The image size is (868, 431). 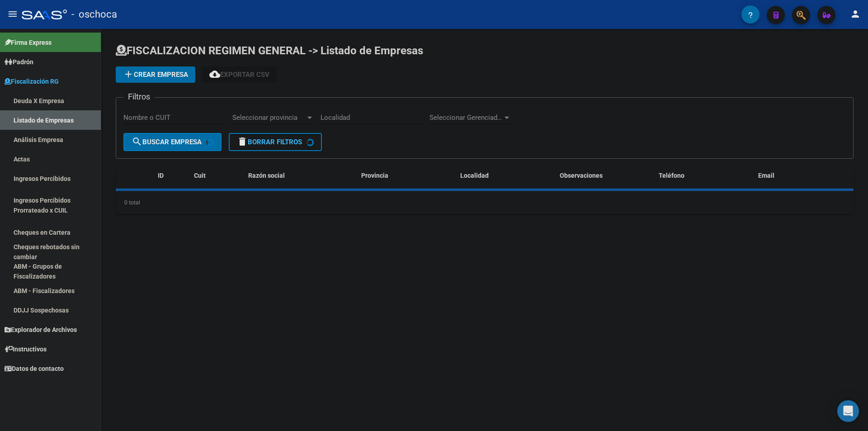 I want to click on span: Exportar CSV, so click(x=239, y=74).